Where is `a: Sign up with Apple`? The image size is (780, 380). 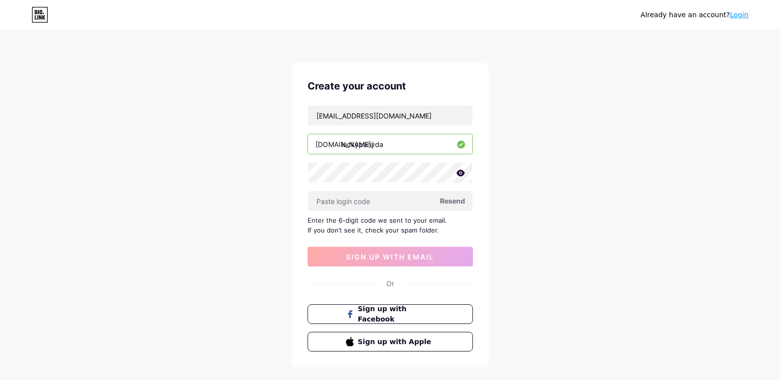 a: Sign up with Apple is located at coordinates (390, 342).